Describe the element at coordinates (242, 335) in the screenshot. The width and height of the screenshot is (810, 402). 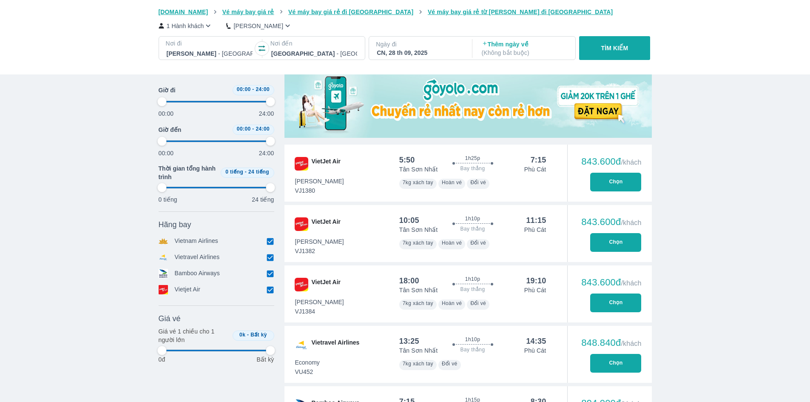
I see `span: 0k` at that location.